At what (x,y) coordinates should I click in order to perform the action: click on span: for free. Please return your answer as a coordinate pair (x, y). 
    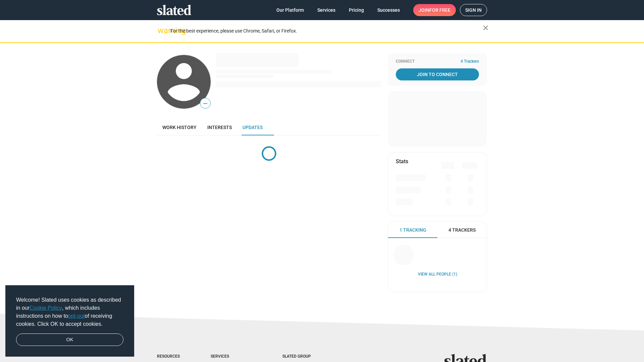
    Looking at the image, I should click on (440, 10).